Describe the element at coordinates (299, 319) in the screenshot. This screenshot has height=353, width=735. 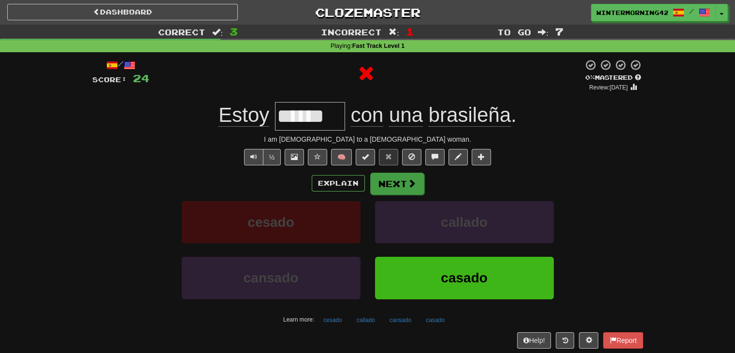
I see `small: Learn more:` at that location.